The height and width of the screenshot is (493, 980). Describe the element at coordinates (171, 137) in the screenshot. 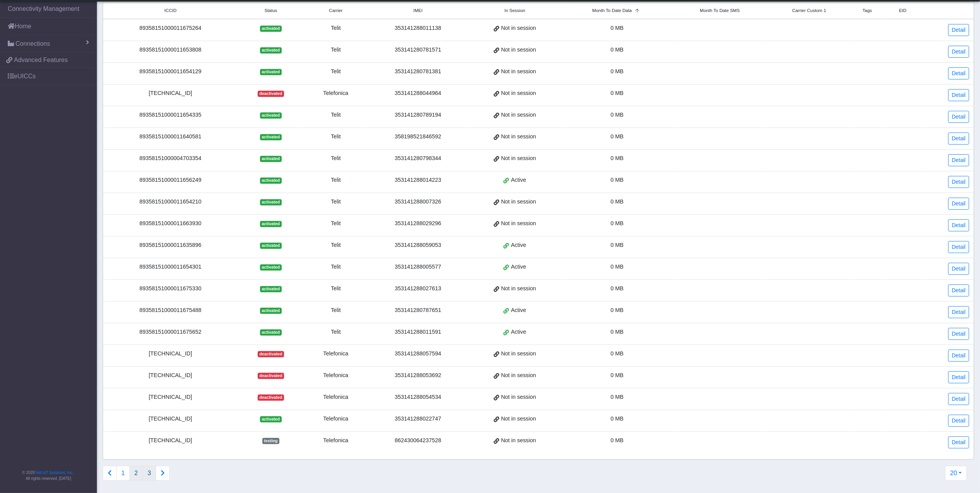

I see `div: 89358151000011640581` at that location.